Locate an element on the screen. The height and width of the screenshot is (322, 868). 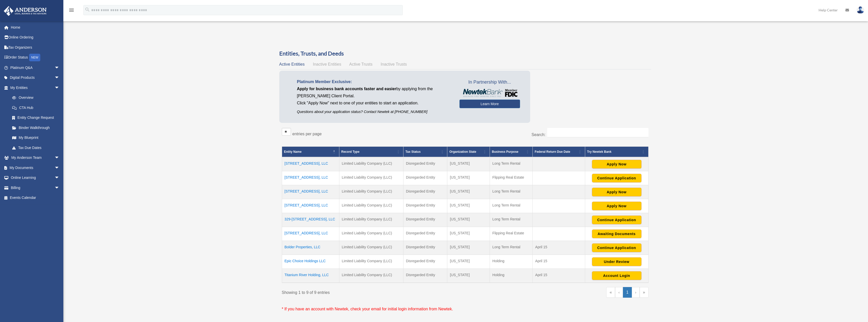
button: Under Review is located at coordinates (617, 262).